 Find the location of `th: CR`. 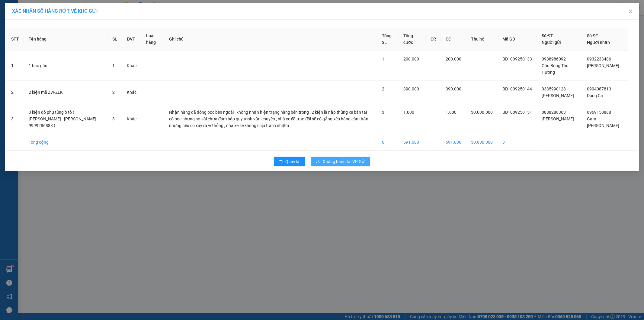

th: CR is located at coordinates (433, 39).